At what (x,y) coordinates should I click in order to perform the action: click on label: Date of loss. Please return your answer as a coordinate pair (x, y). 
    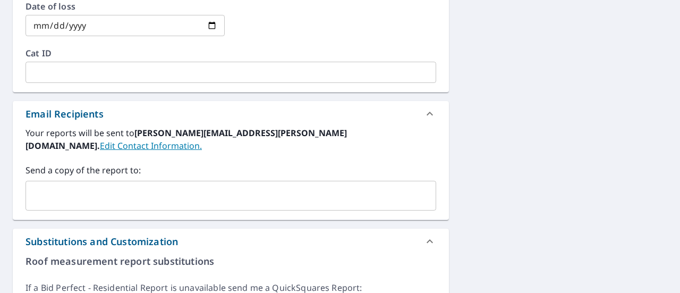
    Looking at the image, I should click on (125, 6).